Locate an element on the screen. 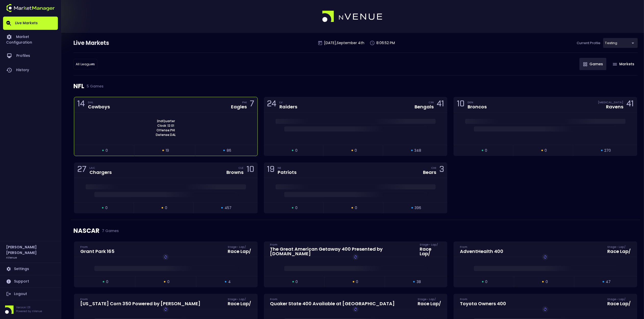 The height and width of the screenshot is (319, 644). span: 270 is located at coordinates (608, 151).